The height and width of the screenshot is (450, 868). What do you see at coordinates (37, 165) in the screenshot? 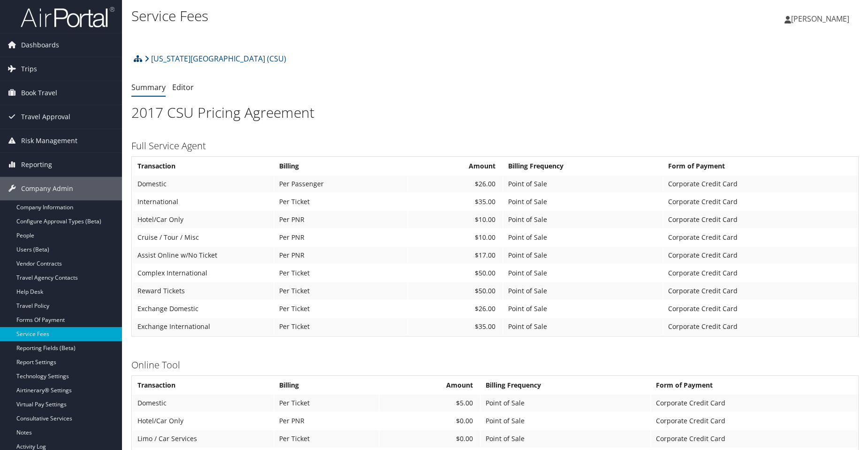
I see `span: Reporting` at bounding box center [37, 165].